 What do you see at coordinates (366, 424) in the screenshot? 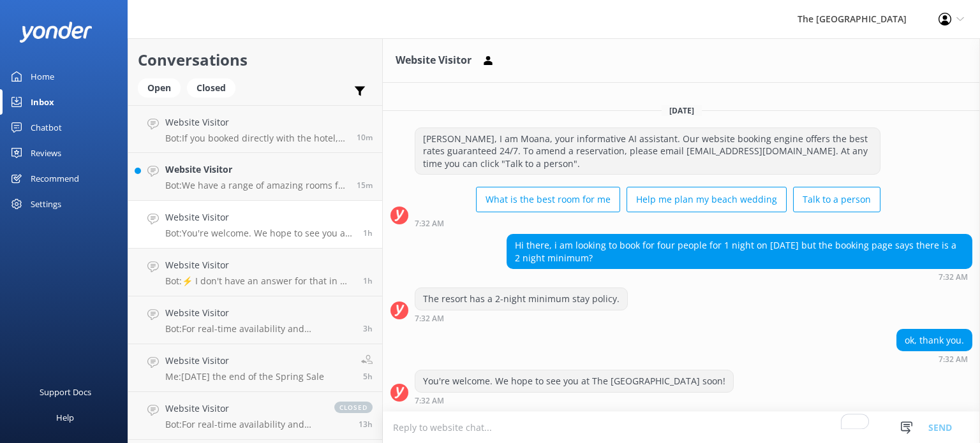
I see `span: Oct 08 2025 01:39am (UTC -10:00) Pacific/Honolulu` at bounding box center [366, 424].